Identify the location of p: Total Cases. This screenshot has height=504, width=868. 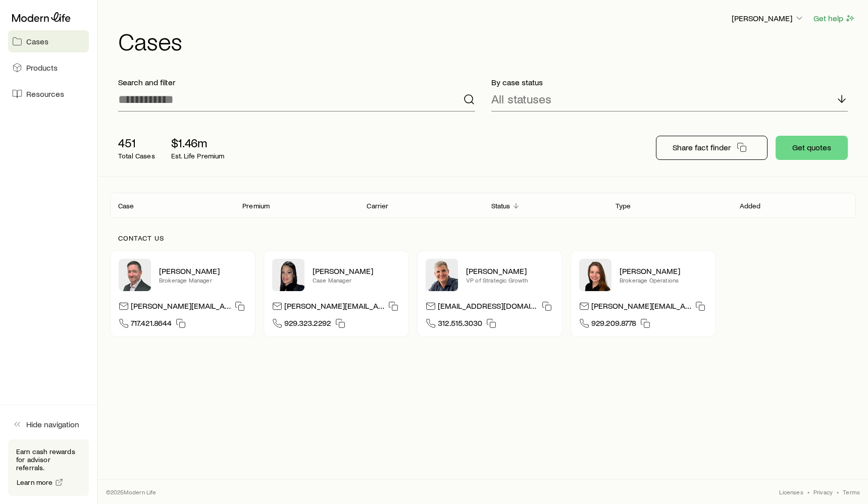
(136, 156).